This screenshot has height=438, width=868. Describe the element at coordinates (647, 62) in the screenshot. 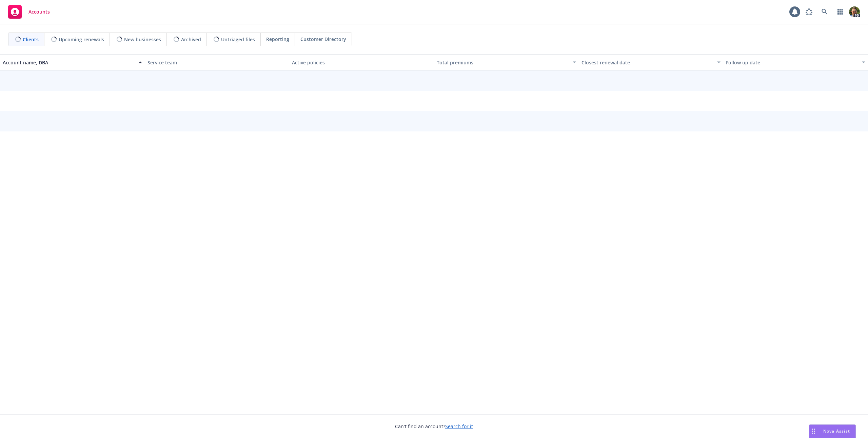

I see `div: Closest renewal date` at that location.